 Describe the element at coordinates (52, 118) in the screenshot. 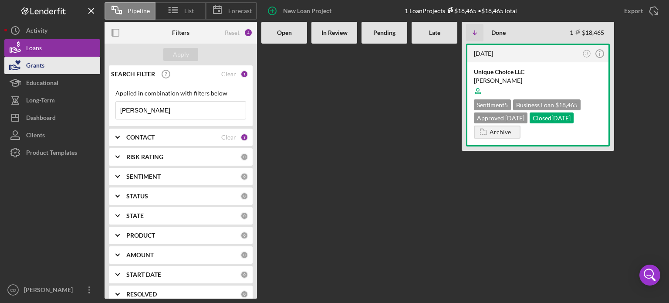

I see `button: Dashboard` at that location.